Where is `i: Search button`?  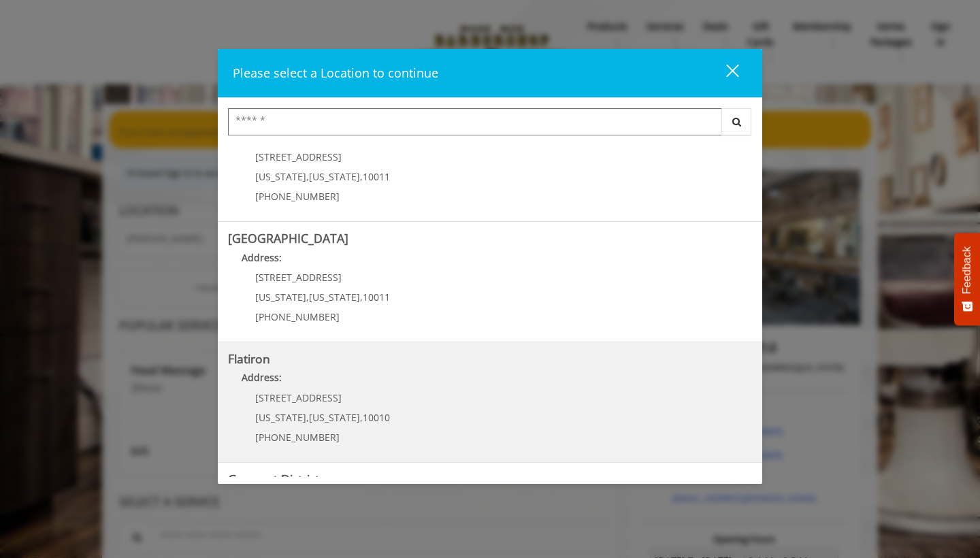 i: Search button is located at coordinates (736, 122).